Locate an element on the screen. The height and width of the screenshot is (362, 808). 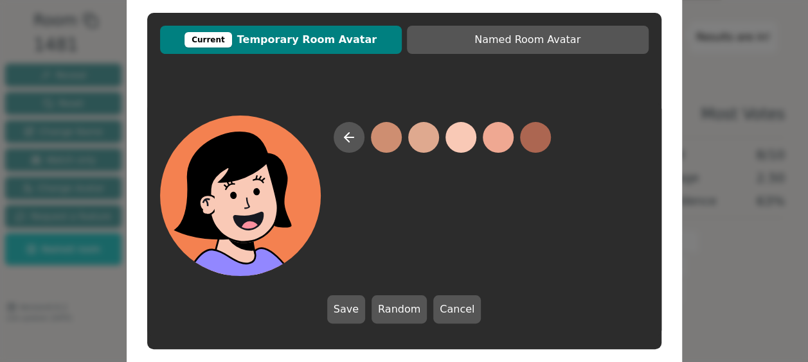
button: CurrentTemporary Room Avatar is located at coordinates (281, 40).